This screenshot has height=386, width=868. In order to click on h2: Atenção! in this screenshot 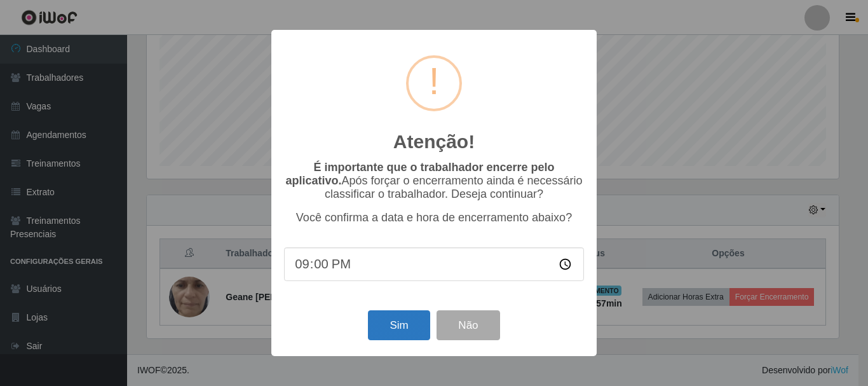, I will do `click(434, 142)`.